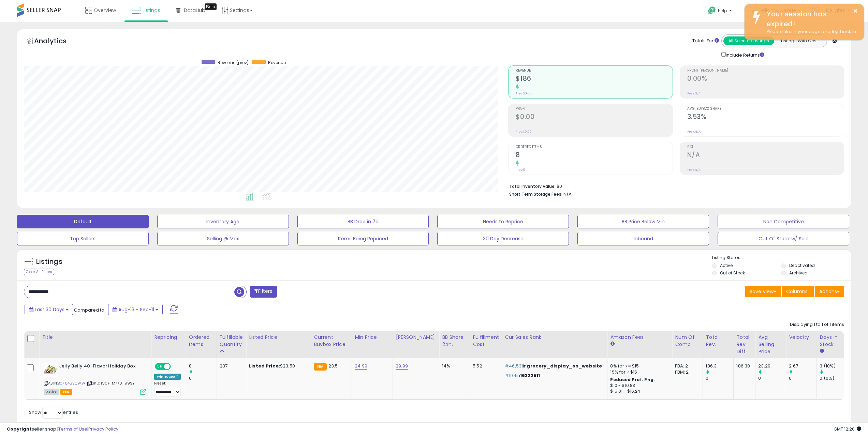 The width and height of the screenshot is (868, 436). Describe the element at coordinates (263, 291) in the screenshot. I see `button: Filters` at that location.